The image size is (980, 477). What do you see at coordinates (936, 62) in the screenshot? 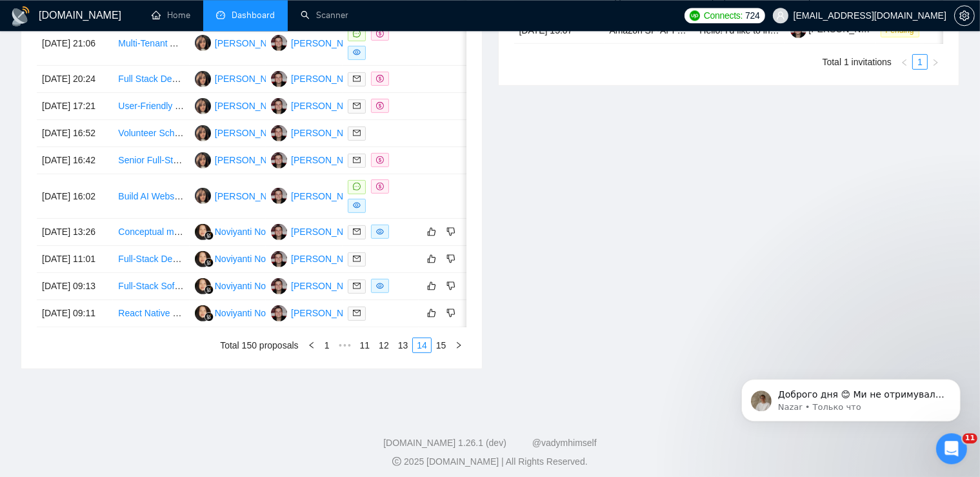
I see `button: right` at bounding box center [936, 62].